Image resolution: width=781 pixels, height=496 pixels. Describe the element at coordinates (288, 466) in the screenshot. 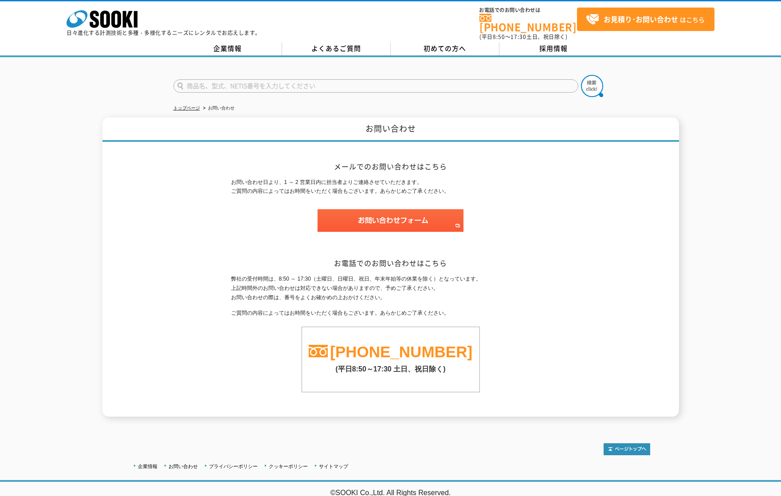

I see `a: クッキーポリシー` at that location.